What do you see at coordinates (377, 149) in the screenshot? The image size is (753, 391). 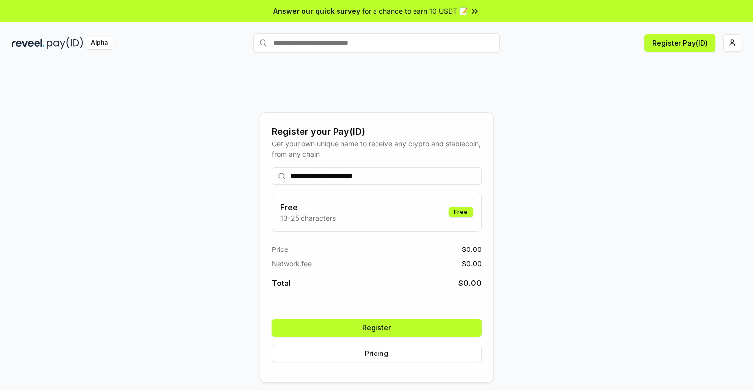 I see `div: Get your own unique name to receive any crypto and stablecoin, from any chain` at bounding box center [377, 149].